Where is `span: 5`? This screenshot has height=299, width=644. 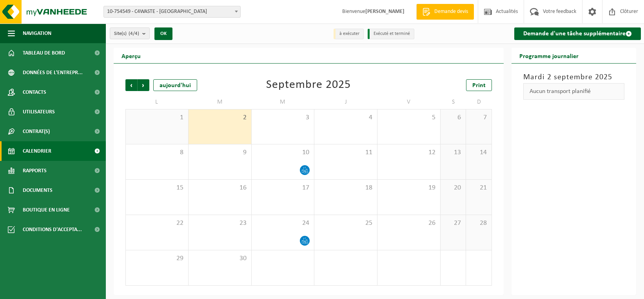 span: 5 is located at coordinates (408, 118).